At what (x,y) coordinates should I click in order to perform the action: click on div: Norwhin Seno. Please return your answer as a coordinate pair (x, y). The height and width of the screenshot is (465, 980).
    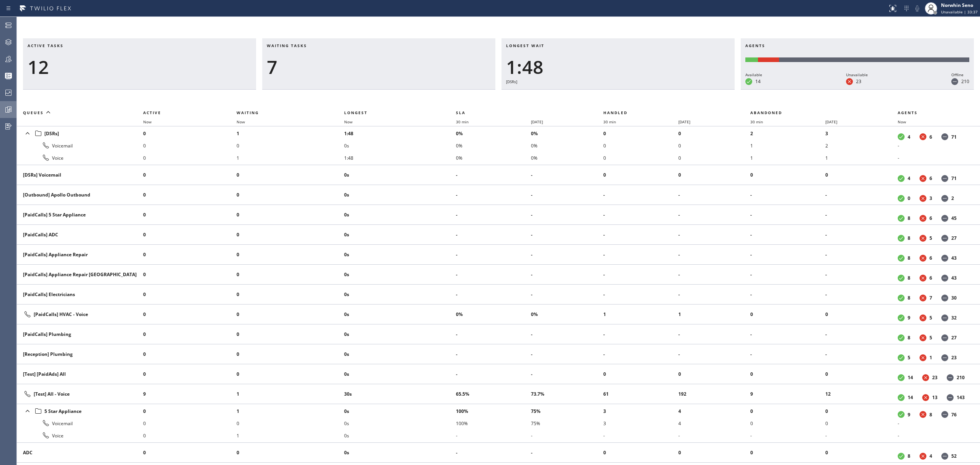
    Looking at the image, I should click on (959, 5).